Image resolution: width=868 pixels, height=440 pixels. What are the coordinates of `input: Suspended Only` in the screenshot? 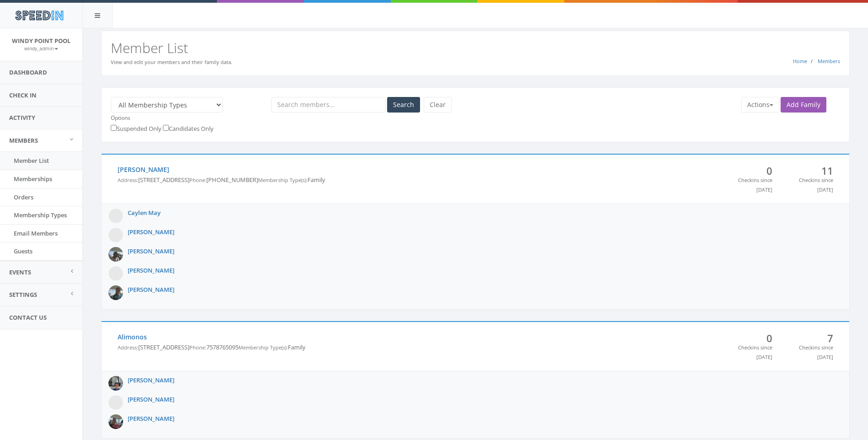 It's located at (114, 128).